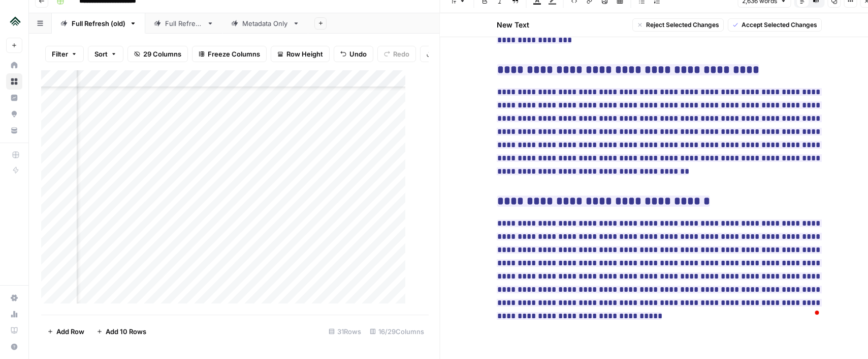 This screenshot has height=359, width=868. Describe the element at coordinates (14, 65) in the screenshot. I see `a: Home` at that location.